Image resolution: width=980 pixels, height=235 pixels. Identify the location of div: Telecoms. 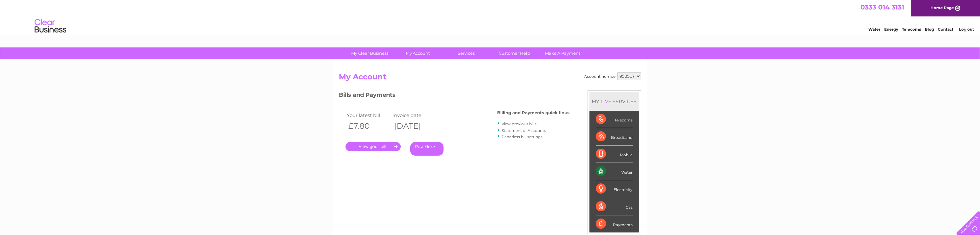
(615, 120).